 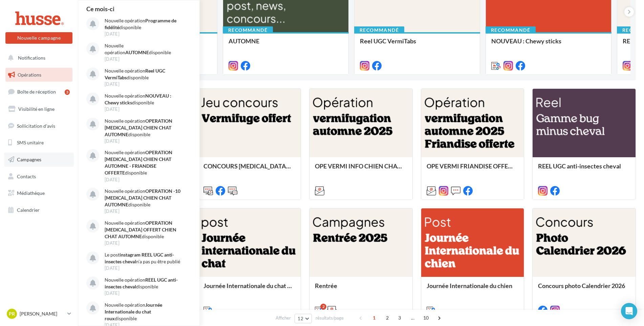 I want to click on div: OPE VERMI FRIANDISE OFFERTE CHIEN CHAT AUTOMNE, so click(x=473, y=169).